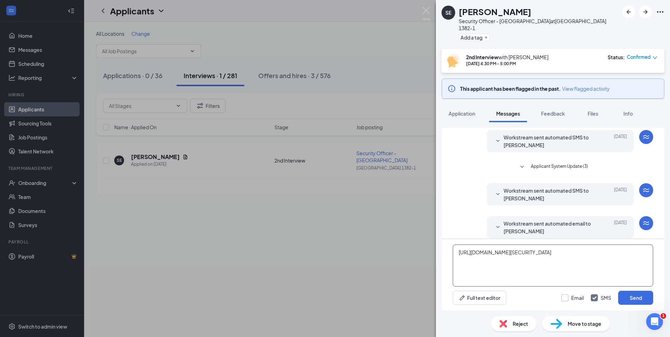 This screenshot has width=670, height=337. Describe the element at coordinates (480, 298) in the screenshot. I see `button: Full text editorPen` at that location.